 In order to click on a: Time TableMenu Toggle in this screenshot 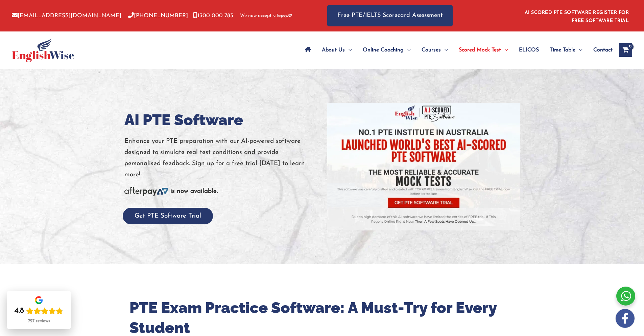, I will do `click(566, 50)`.